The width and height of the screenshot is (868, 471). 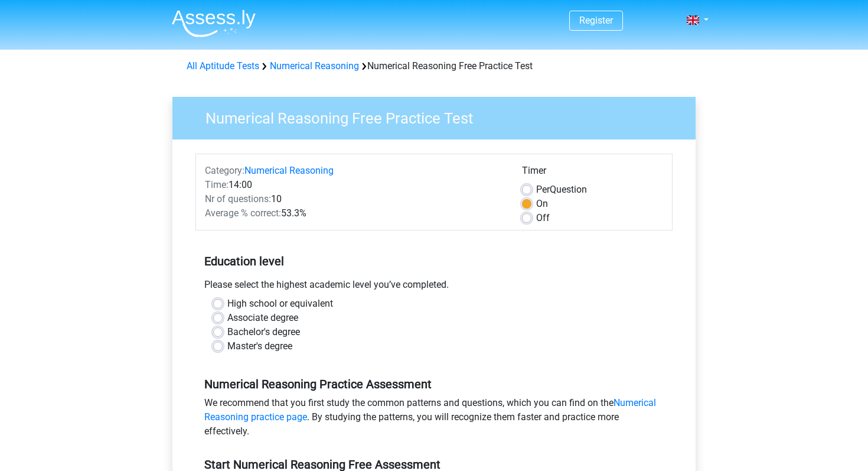 What do you see at coordinates (260, 346) in the screenshot?
I see `label: Master's degree` at bounding box center [260, 346].